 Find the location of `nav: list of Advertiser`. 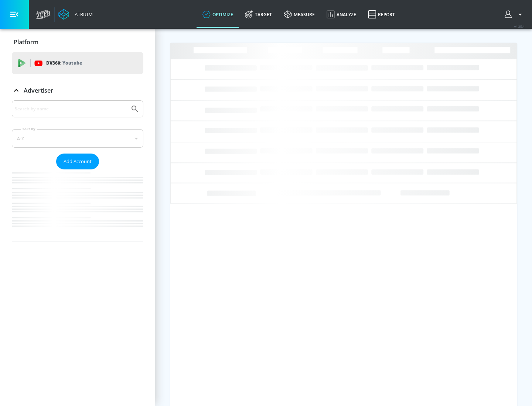

nav: list of Advertiser is located at coordinates (78, 205).